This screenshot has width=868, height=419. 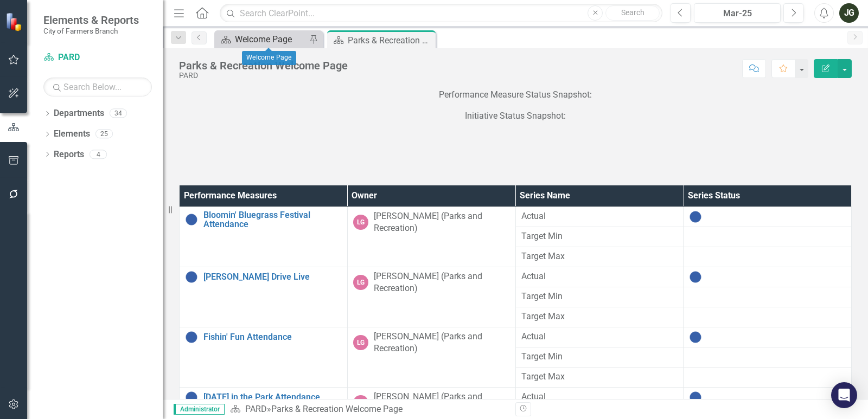 I want to click on div: 25, so click(x=104, y=134).